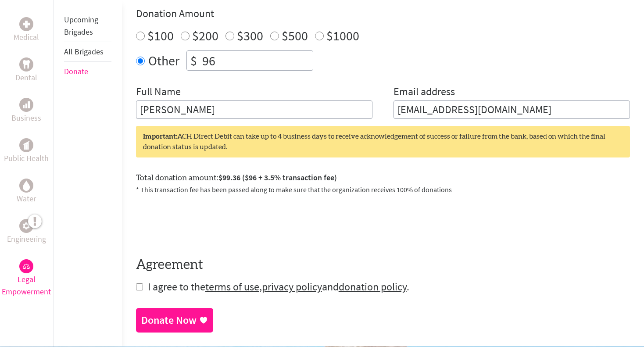 The width and height of the screenshot is (644, 347). What do you see at coordinates (26, 105) in the screenshot?
I see `div: Business` at bounding box center [26, 105].